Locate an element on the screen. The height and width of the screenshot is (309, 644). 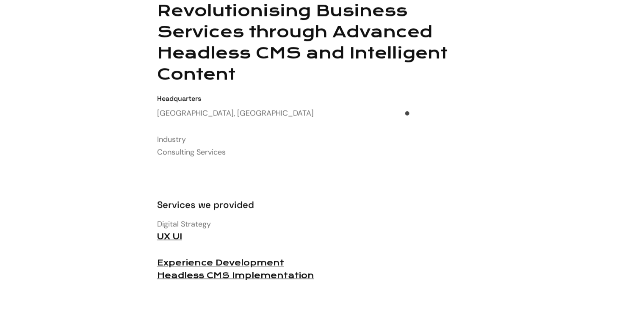
a: UX UI is located at coordinates (170, 236).